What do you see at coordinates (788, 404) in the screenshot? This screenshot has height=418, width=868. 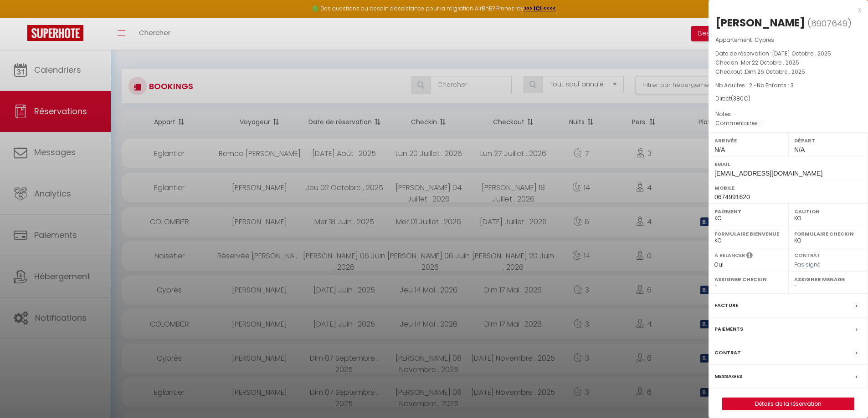 I see `a: Détails de la réservation` at bounding box center [788, 404].